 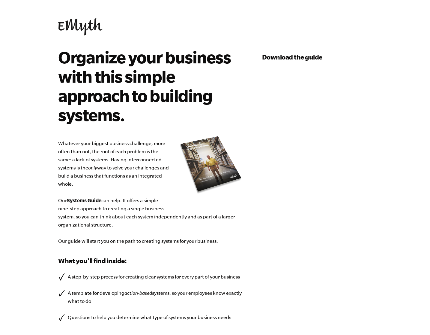 I want to click on h2: Organize your business with this simple approach to building systems., so click(x=147, y=86).